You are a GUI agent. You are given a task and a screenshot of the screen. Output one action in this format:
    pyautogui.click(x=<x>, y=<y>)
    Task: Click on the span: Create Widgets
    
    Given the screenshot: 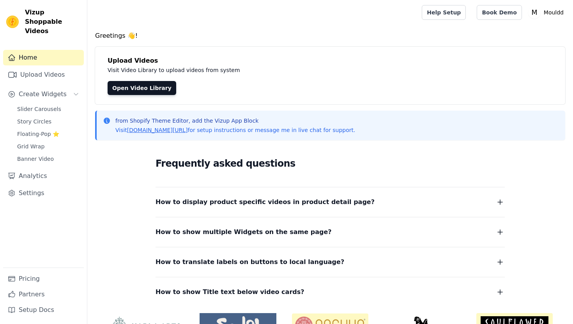 What is the action you would take?
    pyautogui.click(x=42, y=94)
    